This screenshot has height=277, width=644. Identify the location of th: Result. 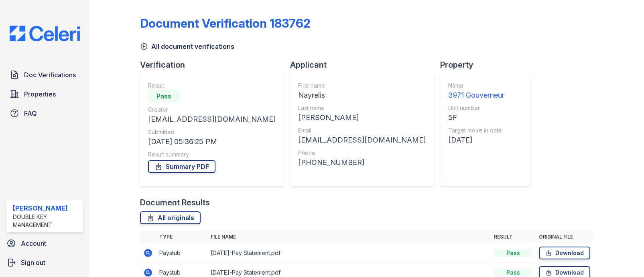
(513, 237).